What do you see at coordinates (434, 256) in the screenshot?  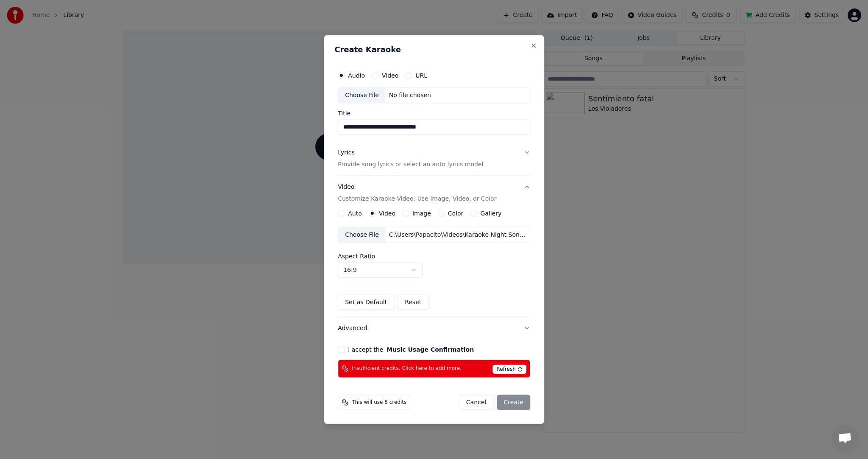 I see `label: Aspect Ratio` at bounding box center [434, 256].